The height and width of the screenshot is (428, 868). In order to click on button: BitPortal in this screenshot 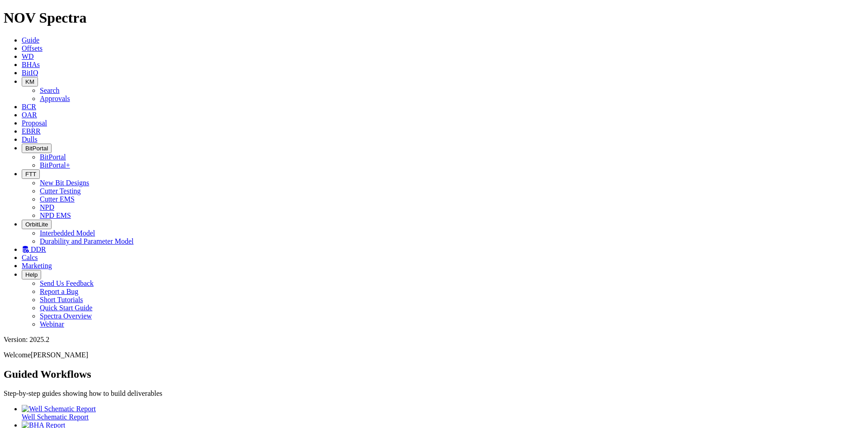, I will do `click(37, 148)`.